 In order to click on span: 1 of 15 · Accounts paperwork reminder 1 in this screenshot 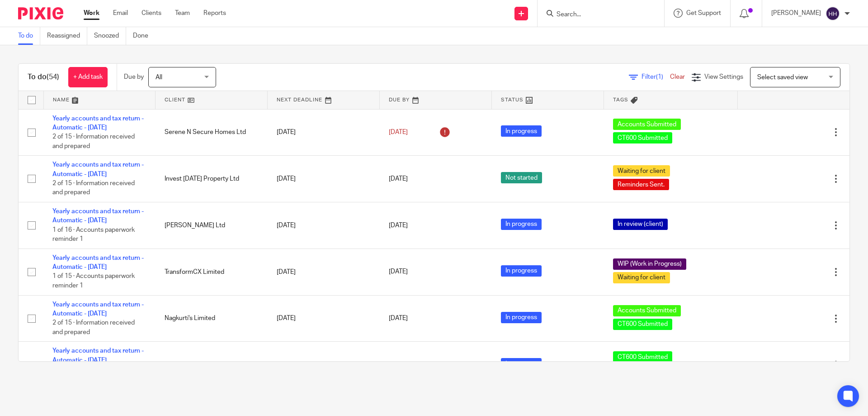, I will do `click(94, 281)`.